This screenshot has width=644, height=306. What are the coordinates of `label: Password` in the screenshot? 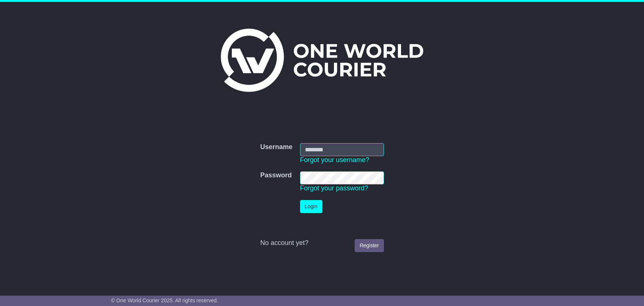 It's located at (276, 175).